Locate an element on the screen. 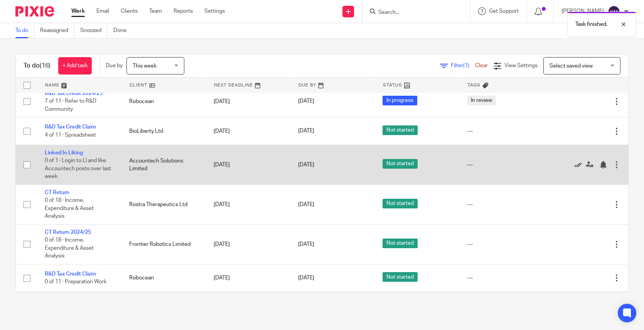 This screenshot has width=644, height=330. a: Done is located at coordinates (122, 31).